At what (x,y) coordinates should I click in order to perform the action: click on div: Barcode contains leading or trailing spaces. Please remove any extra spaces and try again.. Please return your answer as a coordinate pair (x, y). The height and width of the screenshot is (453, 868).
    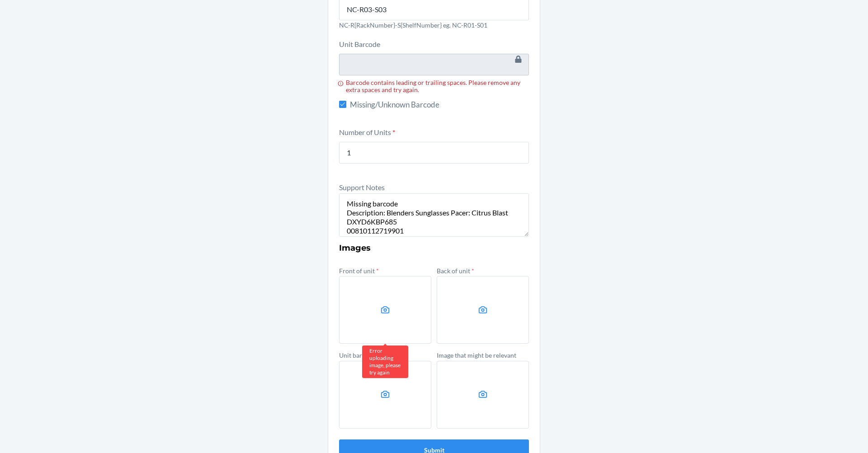
    Looking at the image, I should click on (434, 86).